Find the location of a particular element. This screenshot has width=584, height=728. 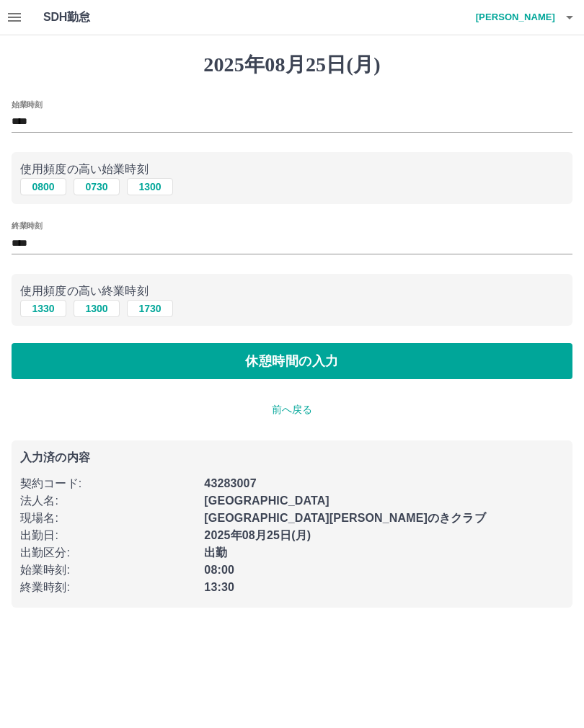

b: 13:30 is located at coordinates (219, 587).